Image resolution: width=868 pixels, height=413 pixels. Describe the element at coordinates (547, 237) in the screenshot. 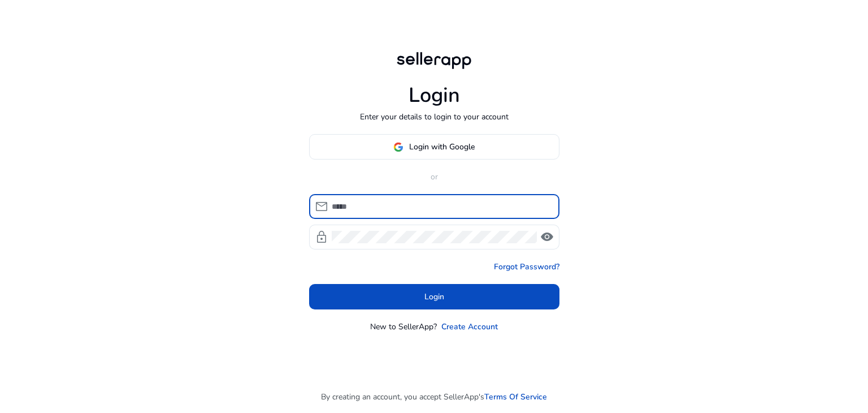

I see `span: visibility` at that location.